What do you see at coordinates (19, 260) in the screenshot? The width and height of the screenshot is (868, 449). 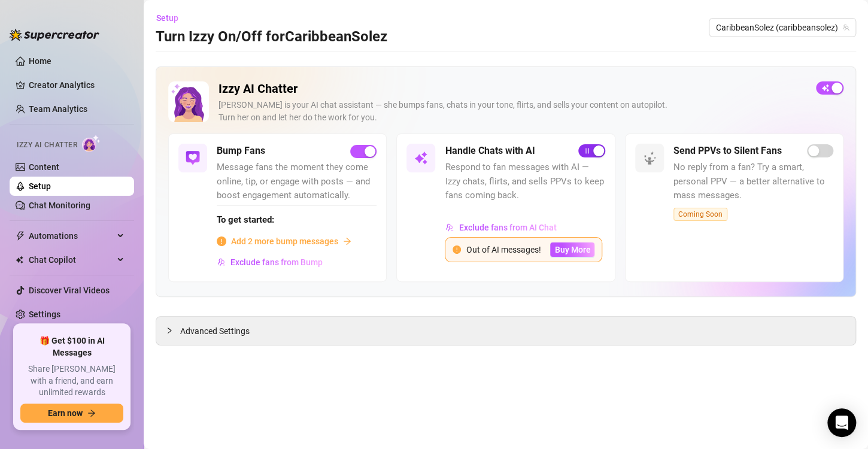 I see `img: Chat Copilot` at bounding box center [19, 260].